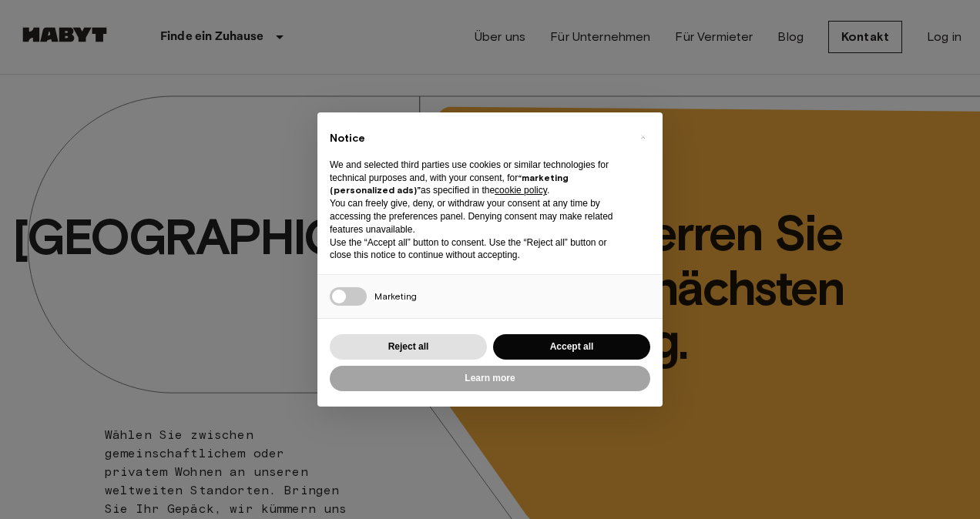  Describe the element at coordinates (478, 249) in the screenshot. I see `p: Use the “Accept all” button to consent. Use the “Reject all” button or close this notice to conti...` at that location.